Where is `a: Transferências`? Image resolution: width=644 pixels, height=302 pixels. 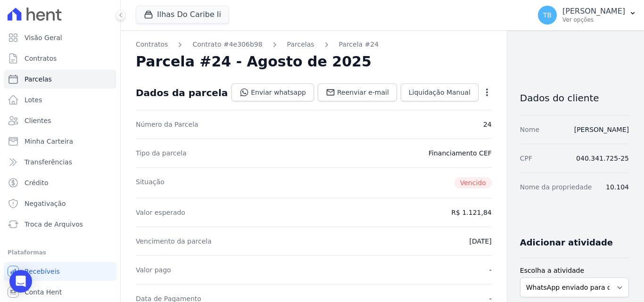
a: Transferências is located at coordinates (60, 162).